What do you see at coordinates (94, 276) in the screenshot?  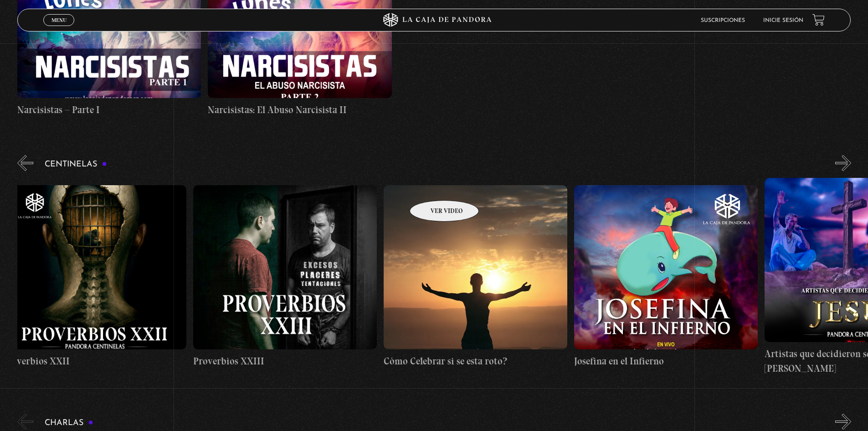 I see `a: Proverbios XXII` at bounding box center [94, 276].